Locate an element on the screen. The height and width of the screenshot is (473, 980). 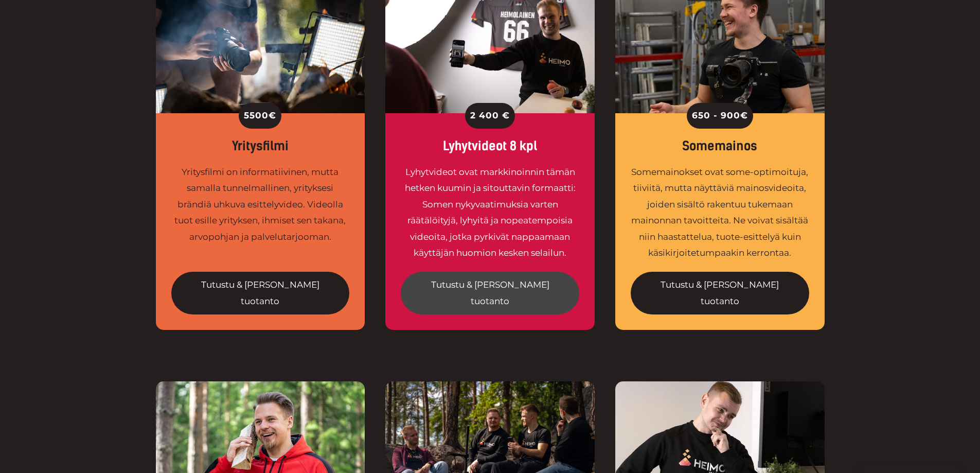
div: Yritysfilmi on informatiivinen, mutta samalla tunnelmallinen, yrityksesi brändiä uhkuva esittelyv... is located at coordinates (260, 213).